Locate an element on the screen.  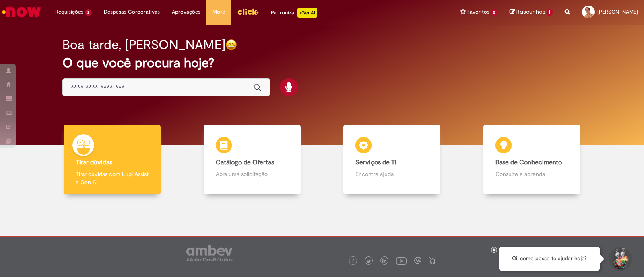
p: Consulte e aprenda is located at coordinates (532, 174).